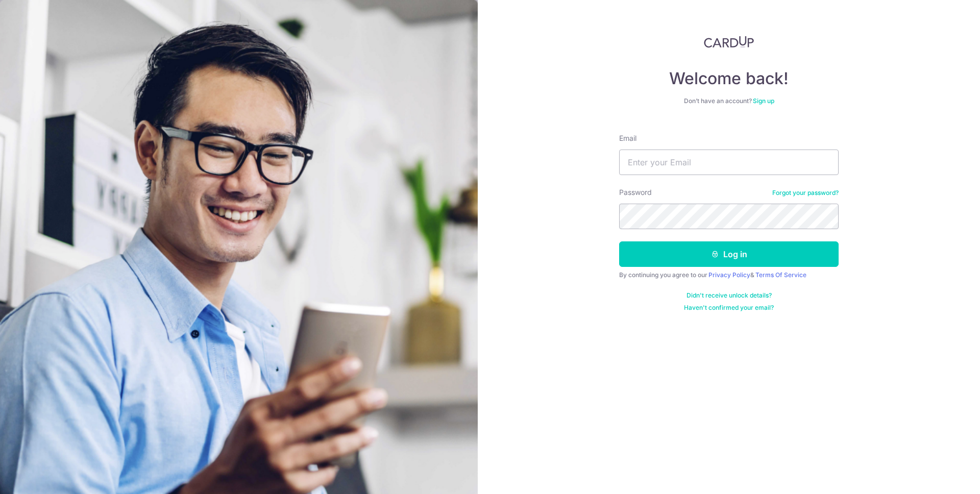  Describe the element at coordinates (729, 101) in the screenshot. I see `div: Don’t have an account?` at that location.